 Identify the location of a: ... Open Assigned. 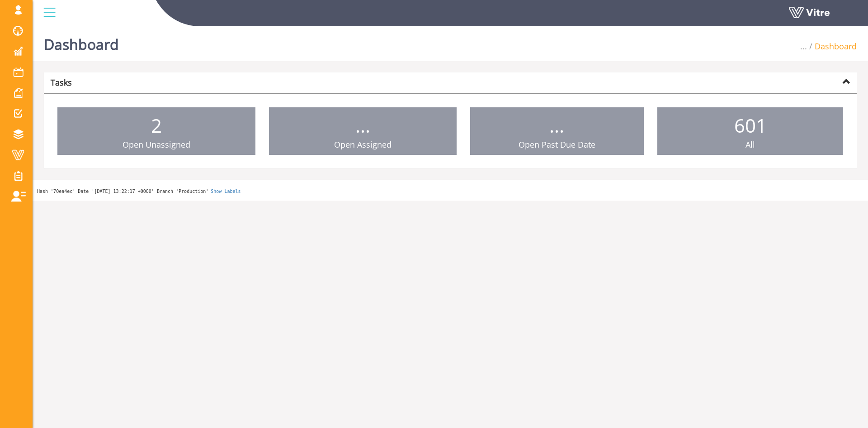
(363, 131).